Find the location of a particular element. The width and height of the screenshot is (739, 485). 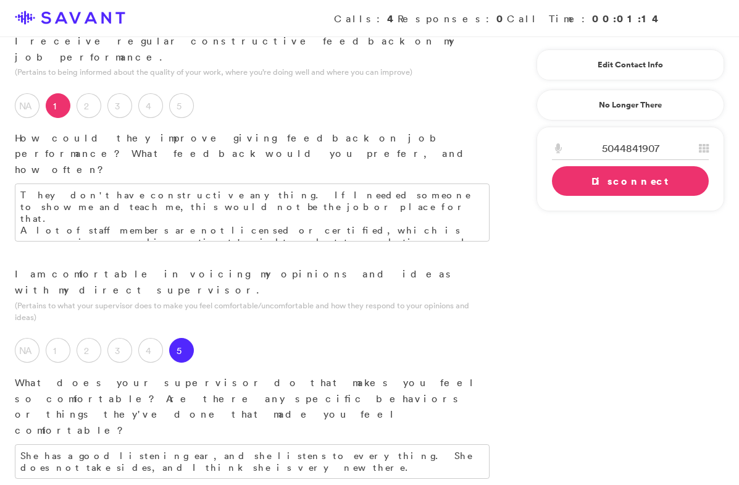

p: What does your supervisor do that makes you feel so comfortable? Are there any specific behaviors... is located at coordinates (252, 406).